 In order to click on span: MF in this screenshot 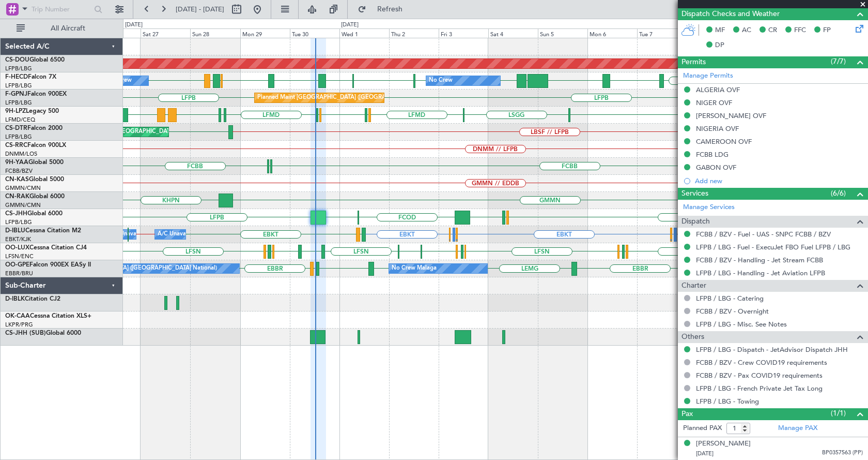, I will do `click(720, 31)`.